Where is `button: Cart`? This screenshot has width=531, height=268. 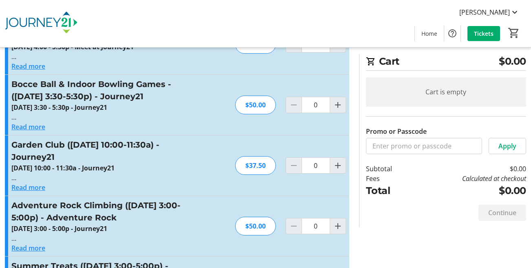 button: Cart is located at coordinates (514, 33).